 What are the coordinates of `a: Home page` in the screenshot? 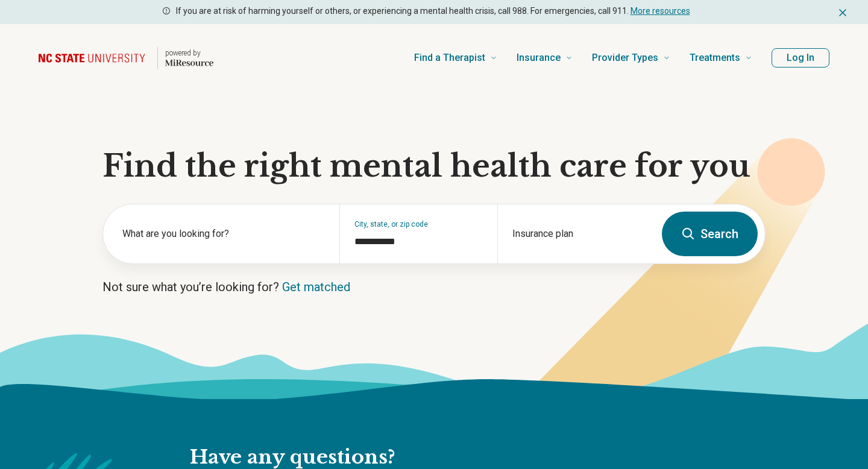 It's located at (126, 58).